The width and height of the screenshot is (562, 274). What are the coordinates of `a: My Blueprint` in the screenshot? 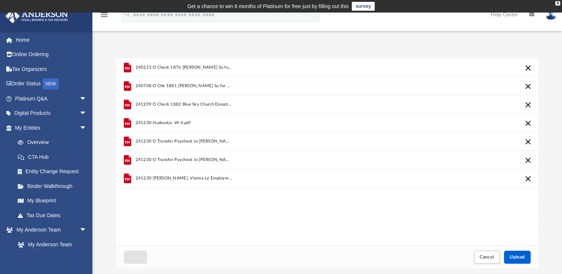 It's located at (52, 201).